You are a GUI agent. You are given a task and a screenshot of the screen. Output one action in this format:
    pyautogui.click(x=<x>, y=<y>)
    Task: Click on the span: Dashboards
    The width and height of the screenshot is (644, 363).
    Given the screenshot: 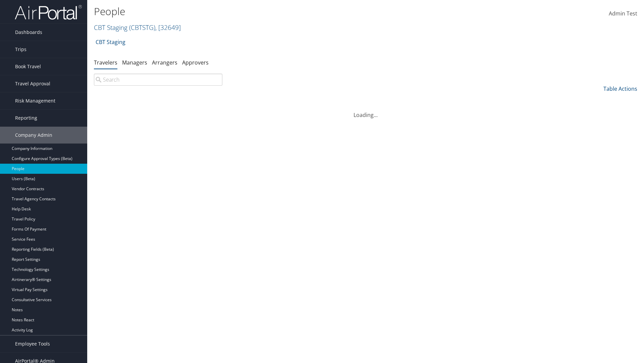 What is the action you would take?
    pyautogui.click(x=28, y=32)
    